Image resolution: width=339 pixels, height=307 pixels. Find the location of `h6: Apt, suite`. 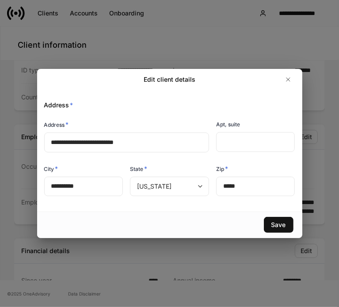

h6: Apt, suite is located at coordinates (228, 124).